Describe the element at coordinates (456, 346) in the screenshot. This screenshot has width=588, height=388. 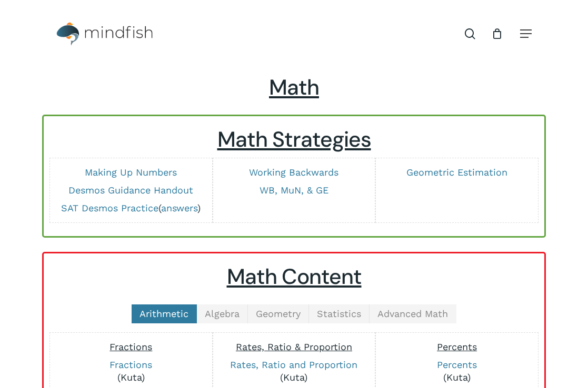
I see `span: Percents` at that location.